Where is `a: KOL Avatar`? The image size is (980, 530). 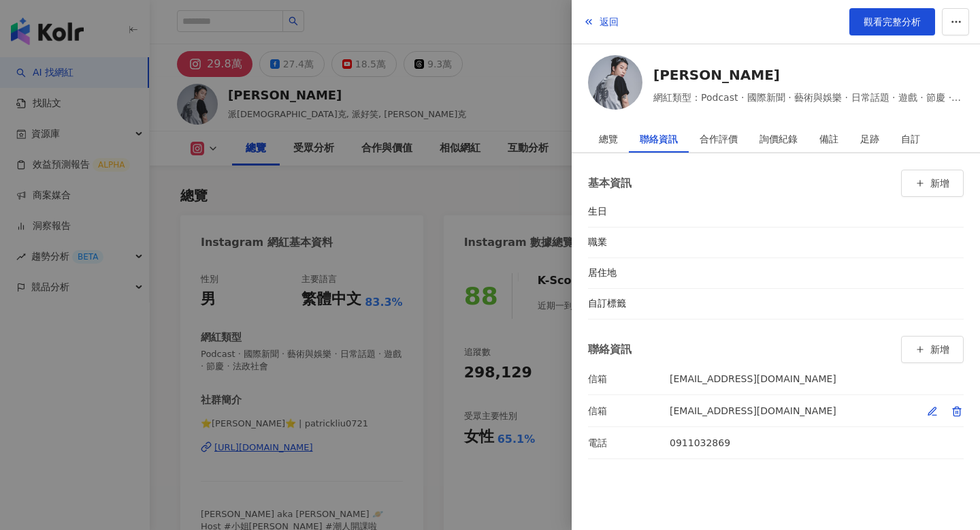
a: KOL Avatar is located at coordinates (615, 84).